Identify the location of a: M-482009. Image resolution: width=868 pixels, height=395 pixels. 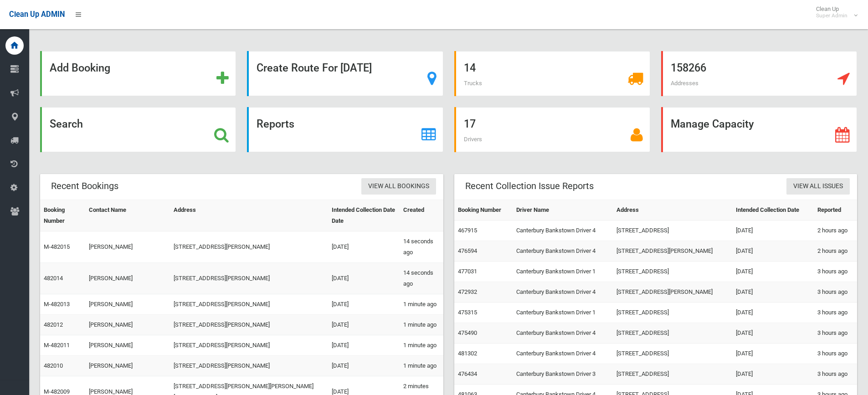
(56, 392).